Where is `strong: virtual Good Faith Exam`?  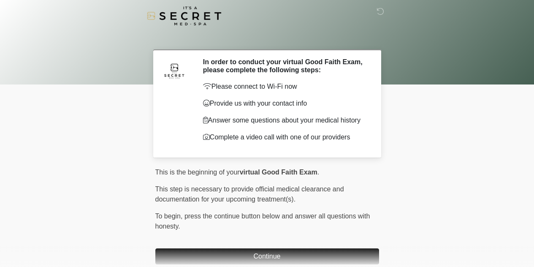 strong: virtual Good Faith Exam is located at coordinates (278, 172).